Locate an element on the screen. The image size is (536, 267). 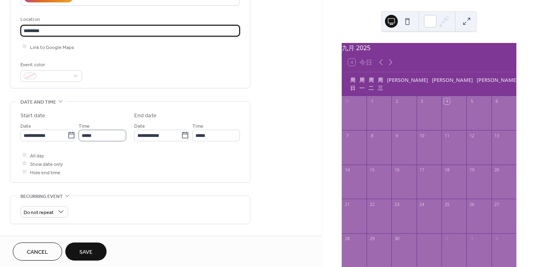
div: 29 is located at coordinates (372, 238).